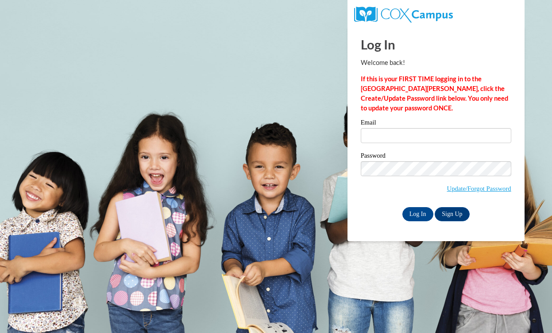 The image size is (552, 333). Describe the element at coordinates (452, 215) in the screenshot. I see `a: Sign Up` at that location.